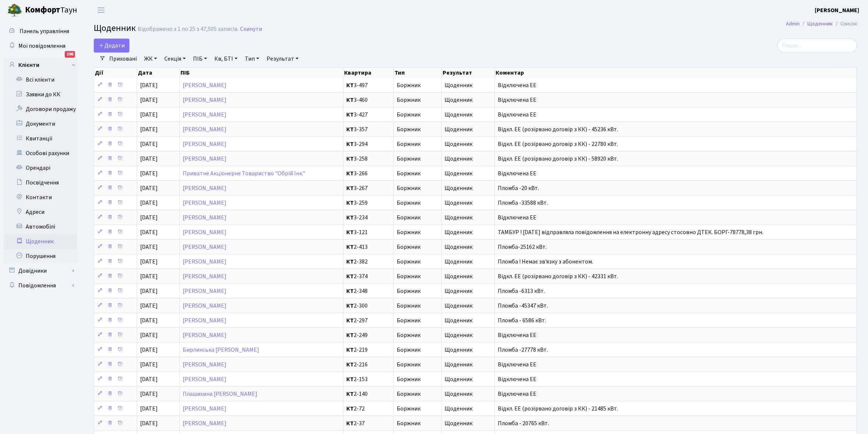 The image size is (868, 434). What do you see at coordinates (115, 73) in the screenshot?
I see `th: Дії` at bounding box center [115, 73].